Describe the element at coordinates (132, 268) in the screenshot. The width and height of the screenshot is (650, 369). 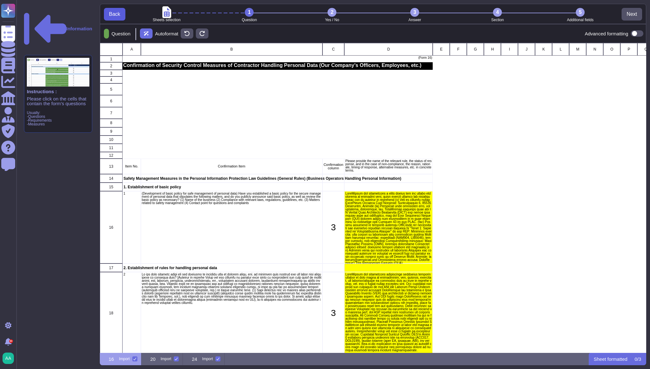
I see `p: 2. Establishment of rules for handling personal data` at that location.